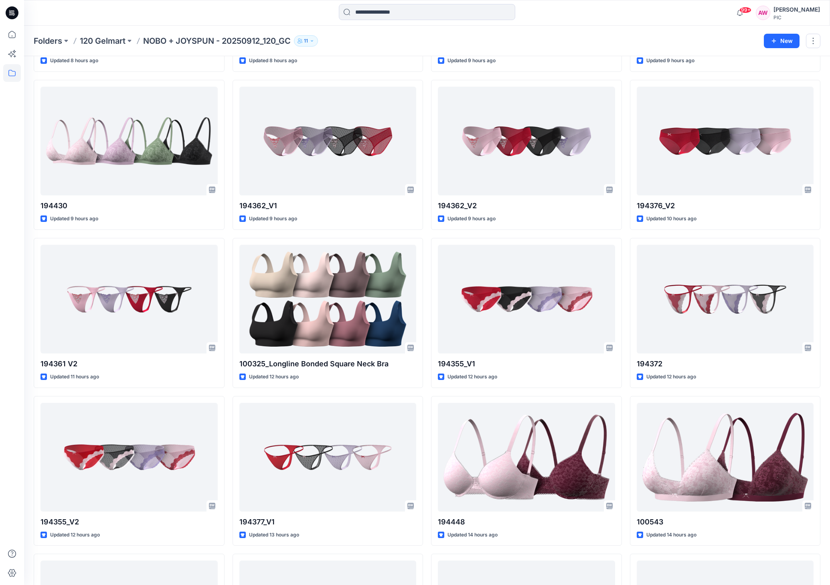 The image size is (830, 585). Describe the element at coordinates (48, 41) in the screenshot. I see `a: Folders` at that location.